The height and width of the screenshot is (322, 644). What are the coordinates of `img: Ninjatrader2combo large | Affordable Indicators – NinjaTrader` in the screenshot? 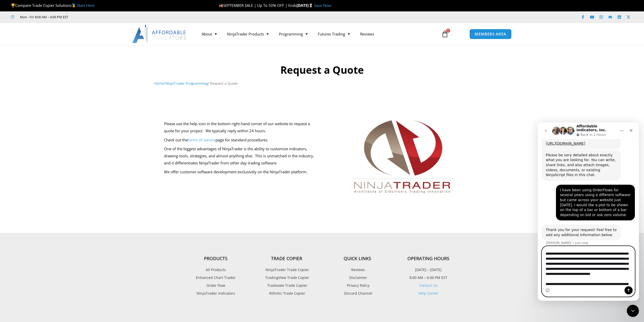 It's located at (403, 160).